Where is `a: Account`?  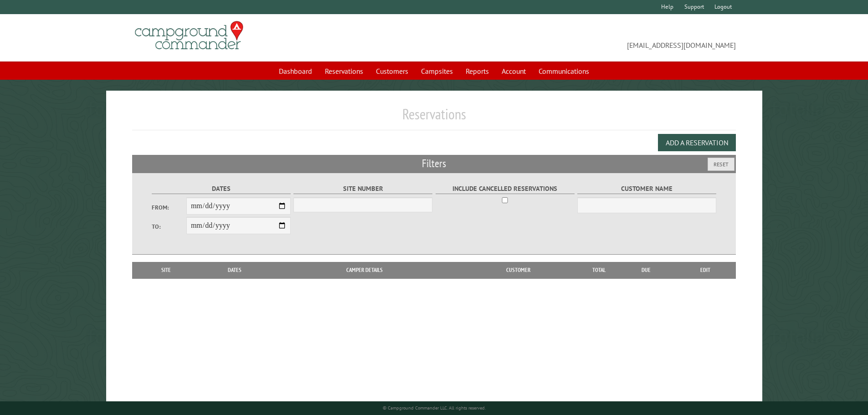 a: Account is located at coordinates (514, 71).